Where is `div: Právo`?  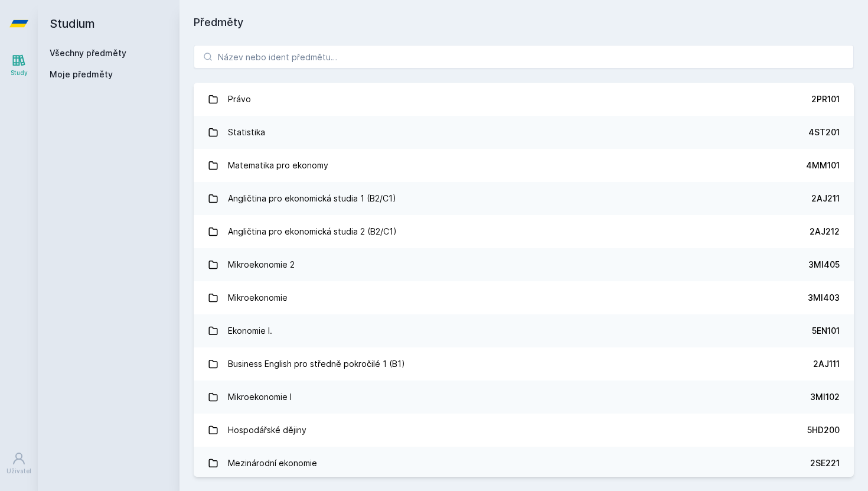 div: Právo is located at coordinates (239, 99).